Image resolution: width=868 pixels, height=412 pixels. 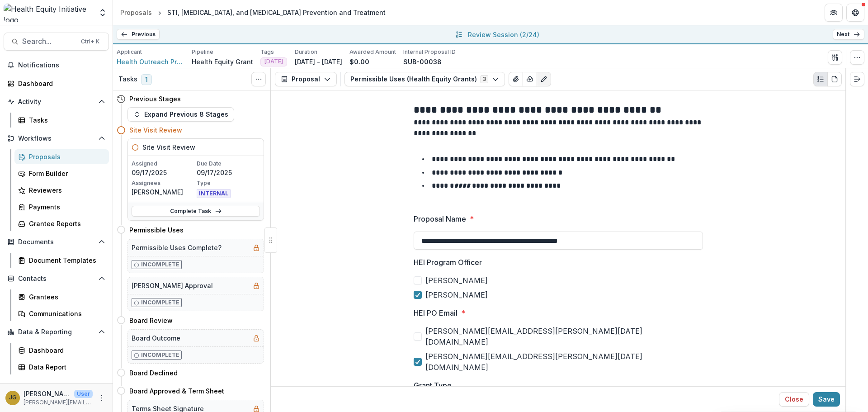 I want to click on p: SUB-00038, so click(x=422, y=61).